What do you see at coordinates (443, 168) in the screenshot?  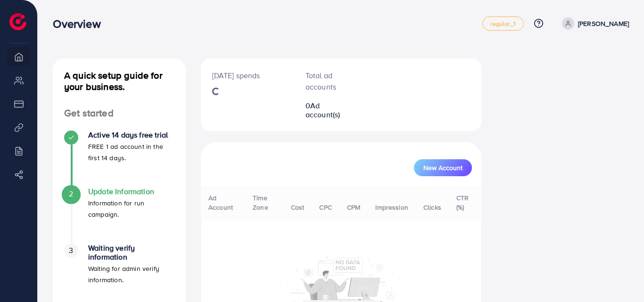 I see `button: New Account` at bounding box center [443, 168].